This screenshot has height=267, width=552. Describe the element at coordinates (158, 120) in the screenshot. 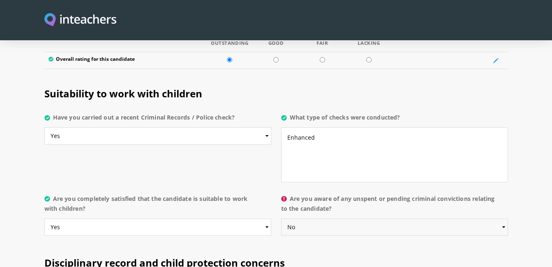

I see `label: Have you carried out a recent Criminal Records / Police check?` at that location.